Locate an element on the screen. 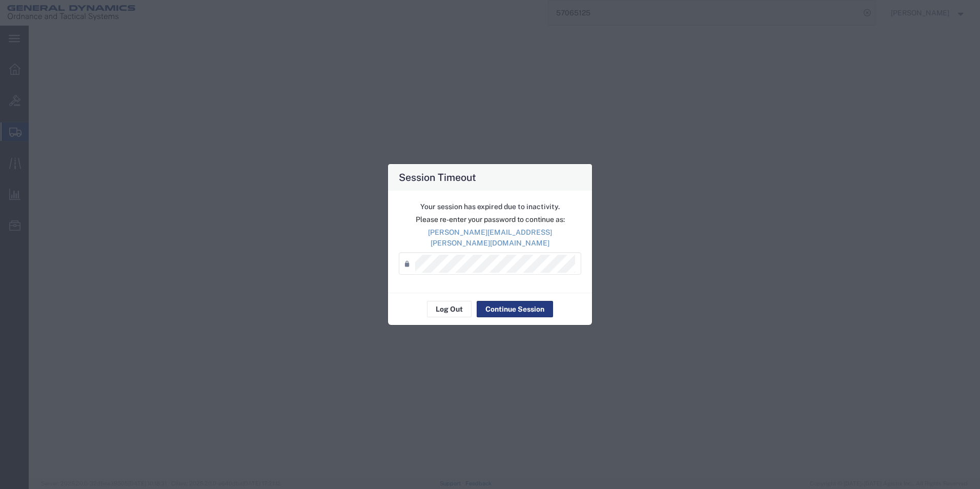  h4: Session Timeout is located at coordinates (437, 177).